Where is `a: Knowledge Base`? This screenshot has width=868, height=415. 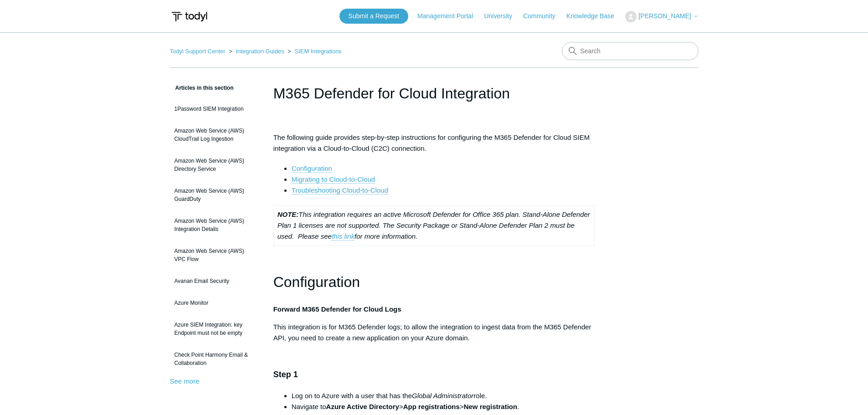
a: Knowledge Base is located at coordinates (595, 16).